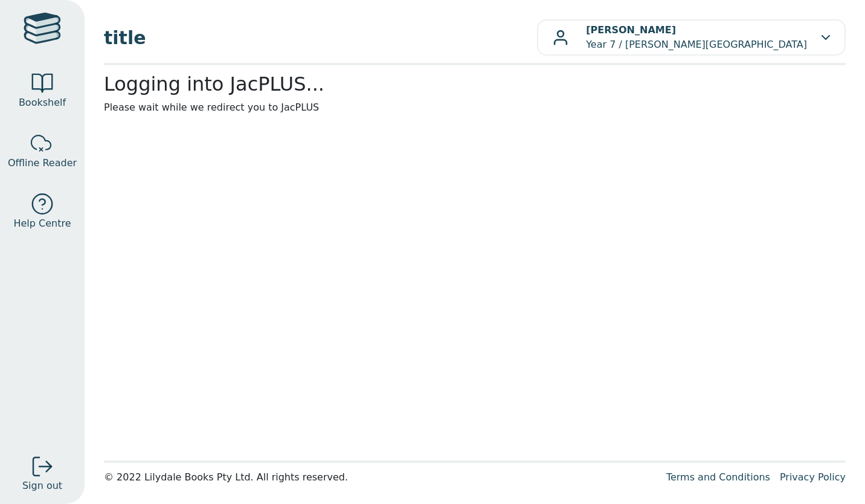 The height and width of the screenshot is (504, 865). I want to click on div: © 2022 Lilydale Books Pty Ltd. All rights reserved., so click(380, 477).